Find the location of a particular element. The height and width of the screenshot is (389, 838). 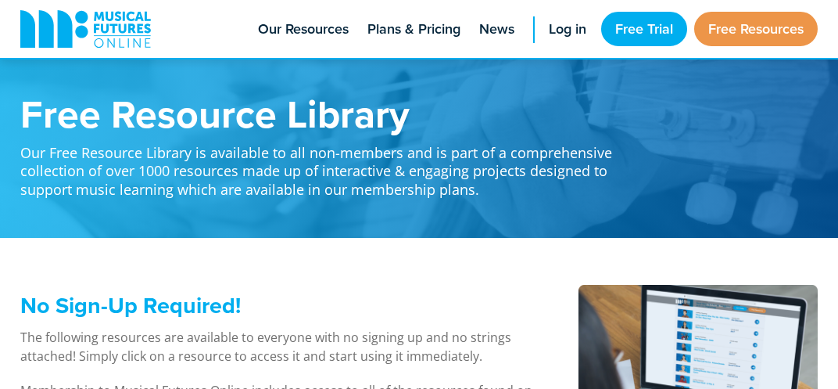

a: Free Trial is located at coordinates (644, 29).